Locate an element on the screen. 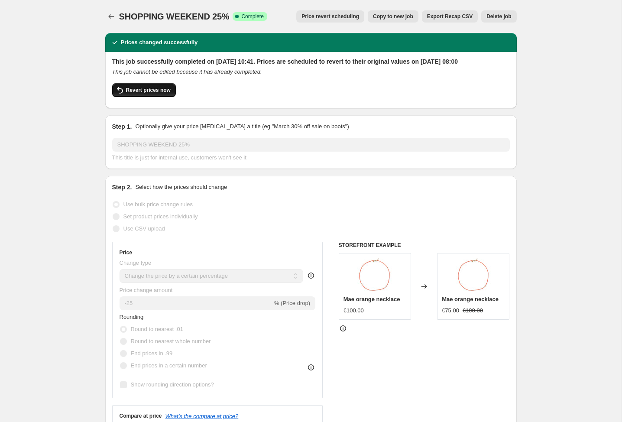 The image size is (622, 422). span: Use CSV upload is located at coordinates (144, 228).